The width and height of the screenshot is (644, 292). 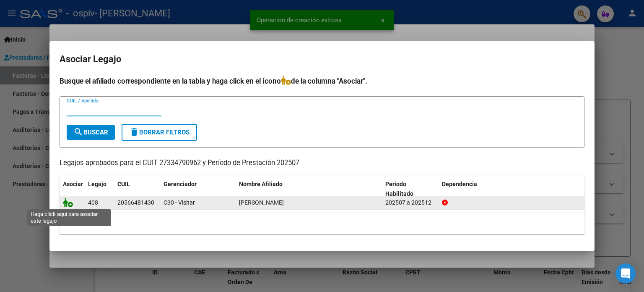 What do you see at coordinates (626, 274) in the screenshot?
I see `div: Open Intercom Messenger` at bounding box center [626, 274].